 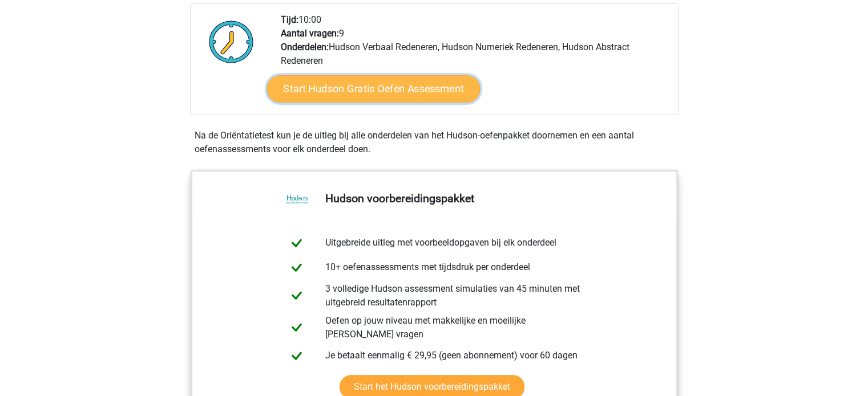 What do you see at coordinates (231, 41) in the screenshot?
I see `img: Klok` at bounding box center [231, 41].